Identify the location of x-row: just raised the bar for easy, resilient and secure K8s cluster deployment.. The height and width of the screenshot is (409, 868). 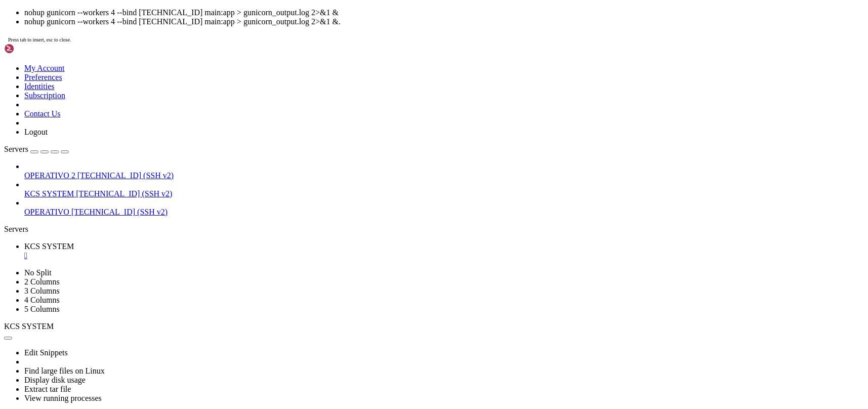
(370, 129).